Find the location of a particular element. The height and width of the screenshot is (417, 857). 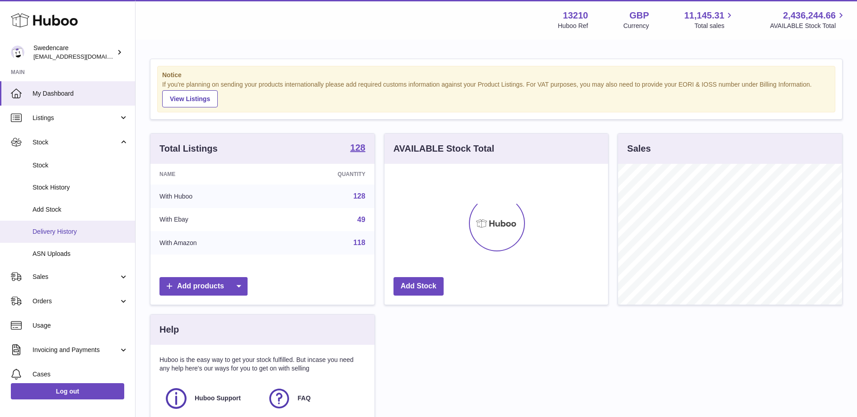

span: My Dashboard is located at coordinates (80, 94).